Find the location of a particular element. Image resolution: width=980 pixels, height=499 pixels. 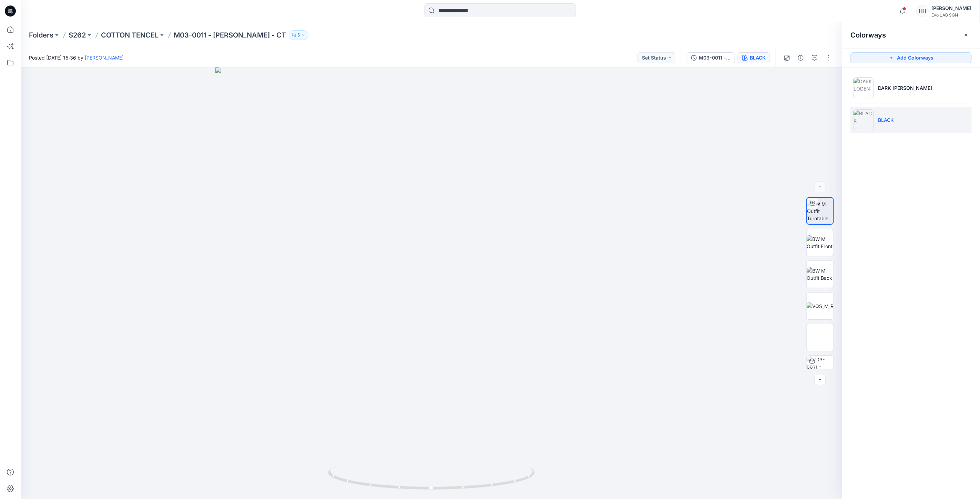

img: BW M Outfit Front is located at coordinates (820, 243).